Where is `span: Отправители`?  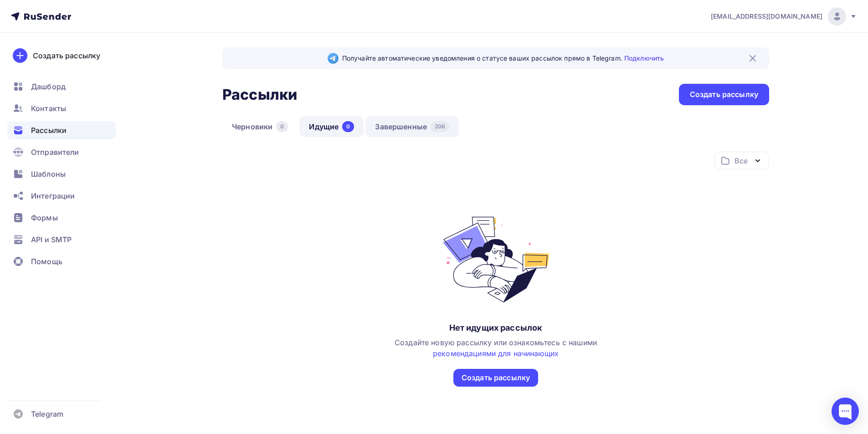
span: Отправители is located at coordinates (55, 152).